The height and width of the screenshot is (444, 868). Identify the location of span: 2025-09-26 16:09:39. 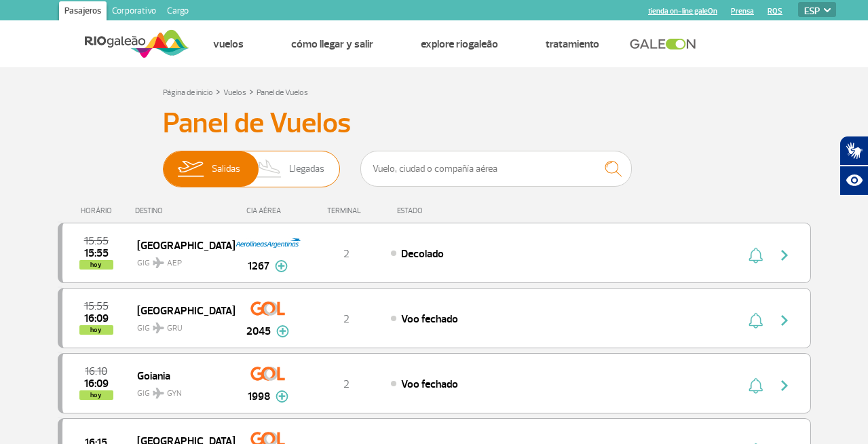
(97, 384).